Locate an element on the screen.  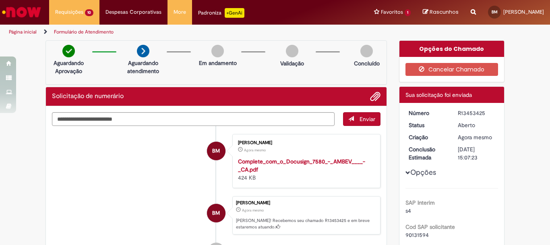
div: 424 KB is located at coordinates (305, 169).